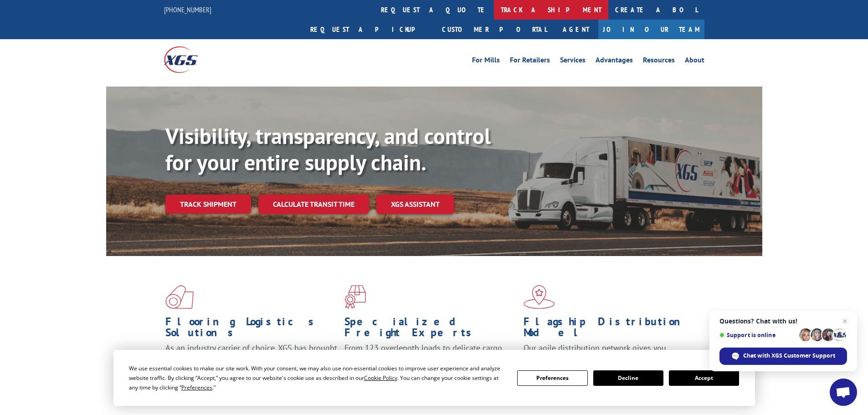  What do you see at coordinates (573, 61) in the screenshot?
I see `a: Services` at bounding box center [573, 61].